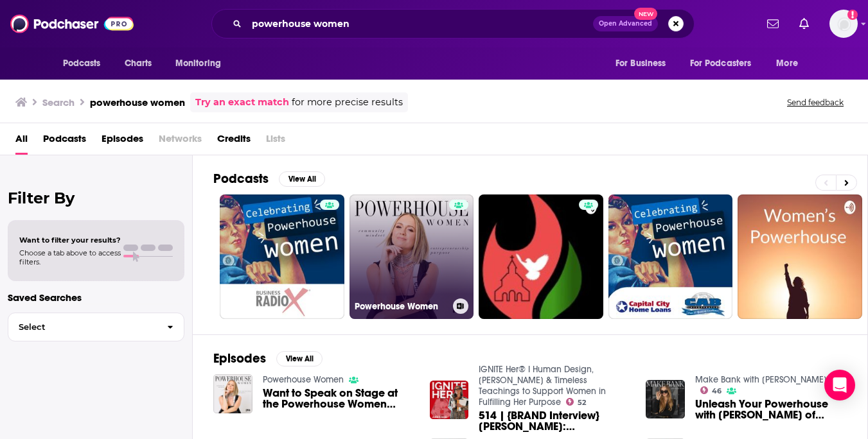 This screenshot has width=868, height=439. Describe the element at coordinates (72, 24) in the screenshot. I see `img: Podchaser - Follow, Share and Rate Podcasts` at that location.